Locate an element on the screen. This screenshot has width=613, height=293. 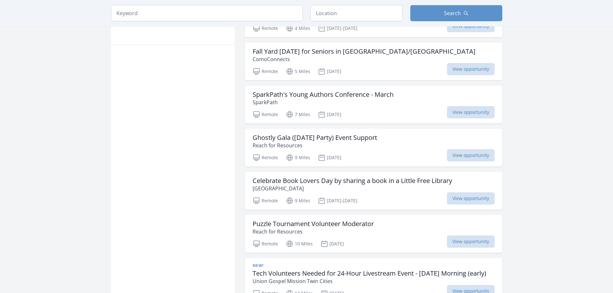
span: Search is located at coordinates (452, 13).